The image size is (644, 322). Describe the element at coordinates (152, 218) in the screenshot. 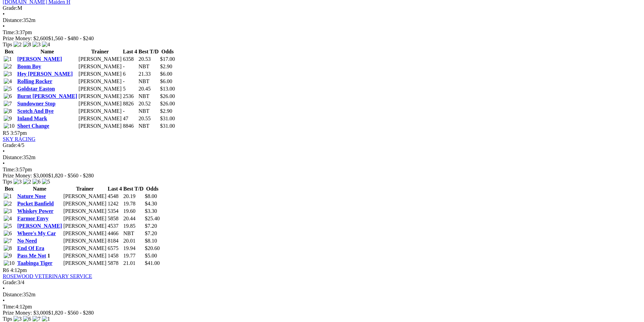

I see `span: $25.40` at that location.